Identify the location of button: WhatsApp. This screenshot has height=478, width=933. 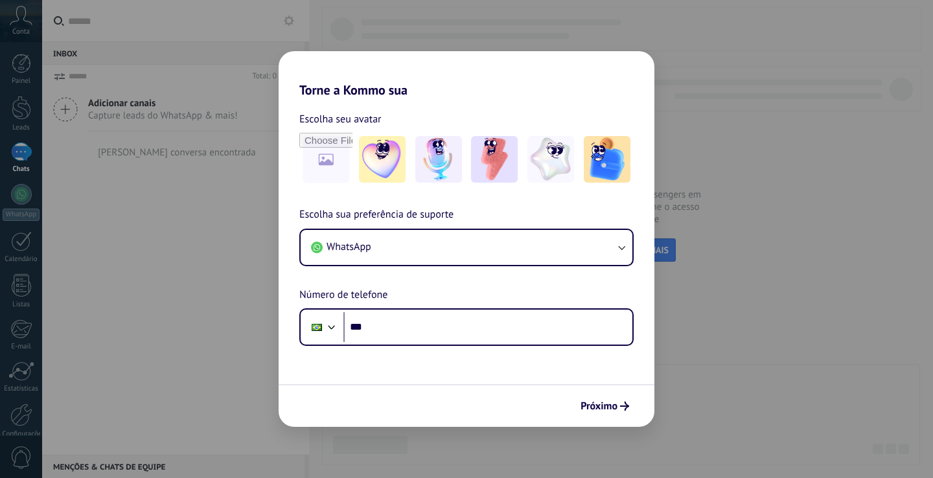
(466, 247).